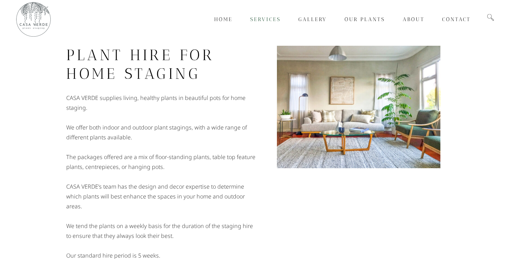  What do you see at coordinates (161, 64) in the screenshot?
I see `h2: PLANT HIRE FOR HOME STAGING` at bounding box center [161, 64].